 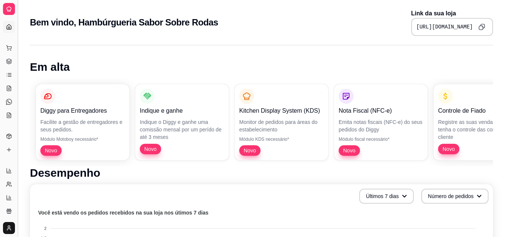 What do you see at coordinates (386, 196) in the screenshot?
I see `button: Últimos 7 dias` at bounding box center [386, 196].